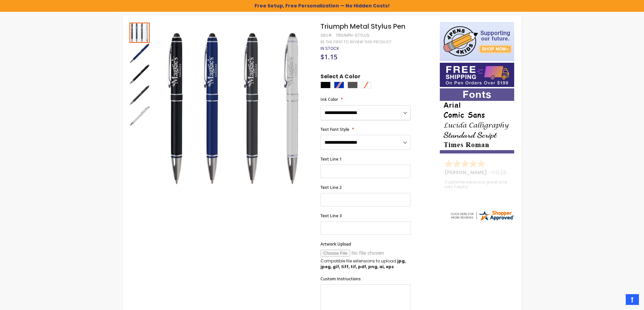  I want to click on img: font-personalization-examples, so click(476, 121).